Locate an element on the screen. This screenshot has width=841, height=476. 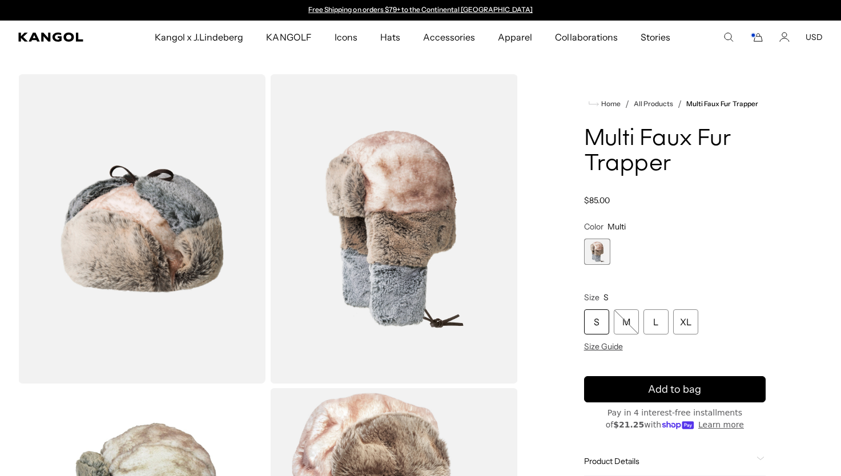
div: XL is located at coordinates (686, 322).